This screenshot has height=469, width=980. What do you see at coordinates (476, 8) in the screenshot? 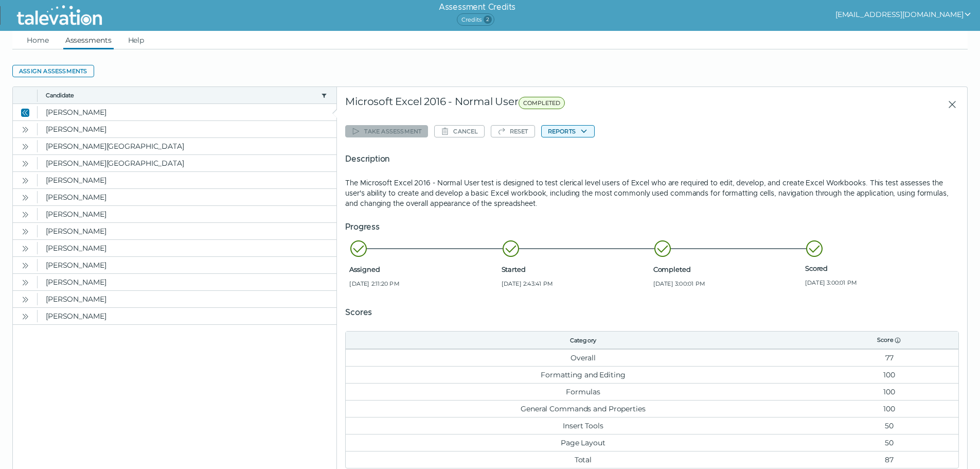
I see `h6: Assessment Credits` at bounding box center [476, 8].